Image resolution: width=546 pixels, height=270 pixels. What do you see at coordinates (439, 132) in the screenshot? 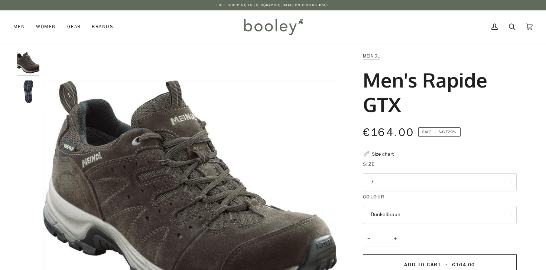
I see `span: Save` at bounding box center [439, 132].